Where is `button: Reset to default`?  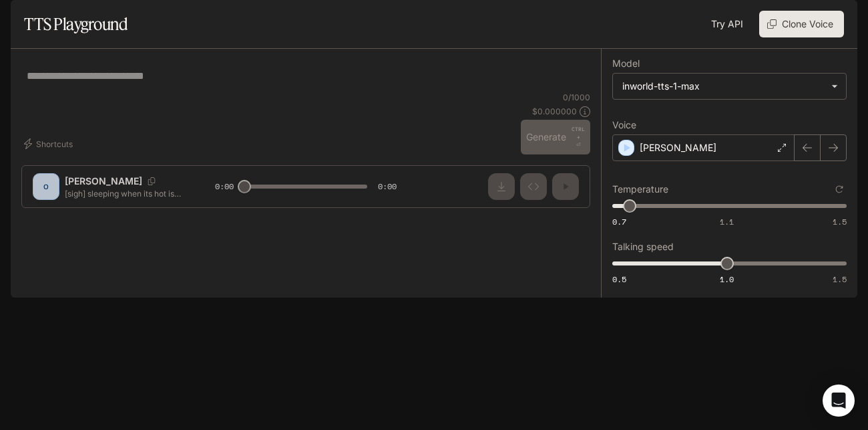
button: Reset to default is located at coordinates (840, 189).